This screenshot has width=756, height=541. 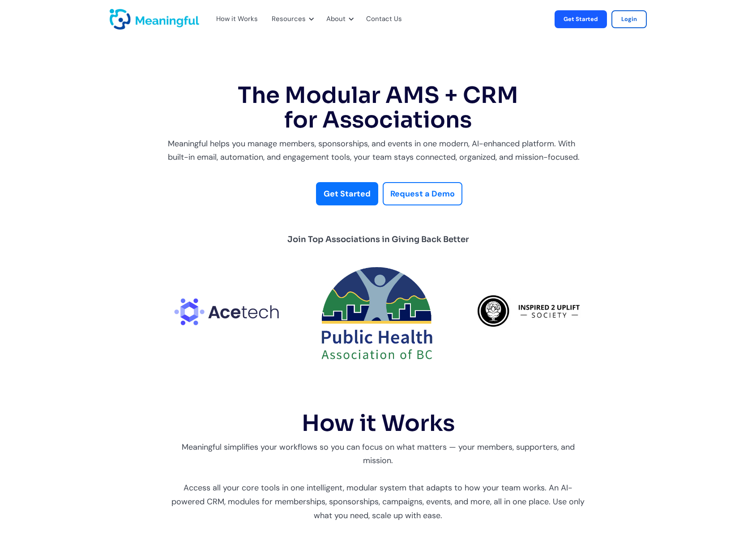 What do you see at coordinates (378, 423) in the screenshot?
I see `h2: How it Works` at bounding box center [378, 423].